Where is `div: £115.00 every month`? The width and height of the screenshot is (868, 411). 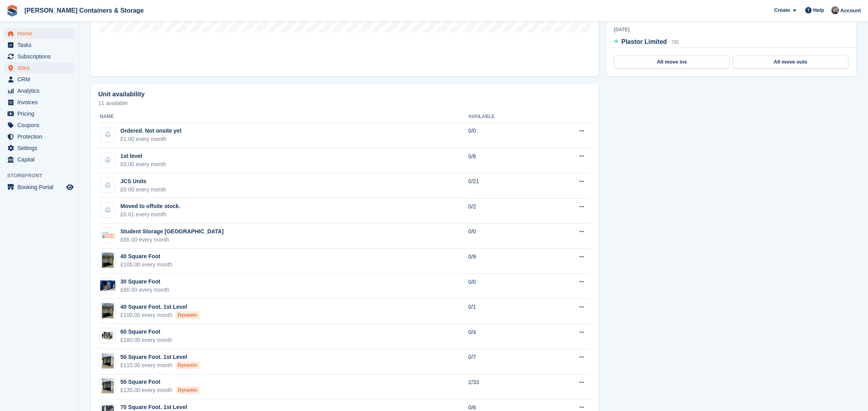
div: £115.00 every month is located at coordinates (160, 365).